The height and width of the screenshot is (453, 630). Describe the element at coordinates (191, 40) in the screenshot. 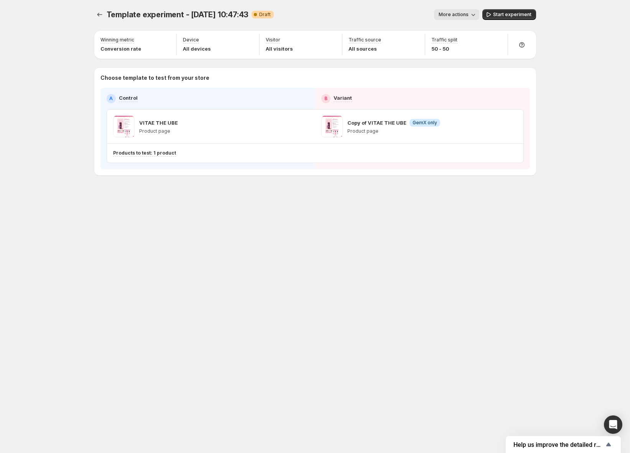

I see `p: Device` at that location.